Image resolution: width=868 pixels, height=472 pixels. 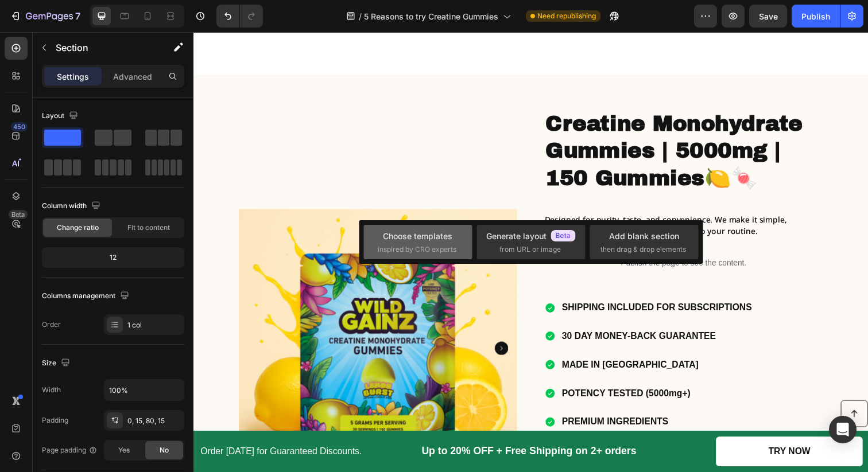 I want to click on button: 7, so click(x=45, y=16).